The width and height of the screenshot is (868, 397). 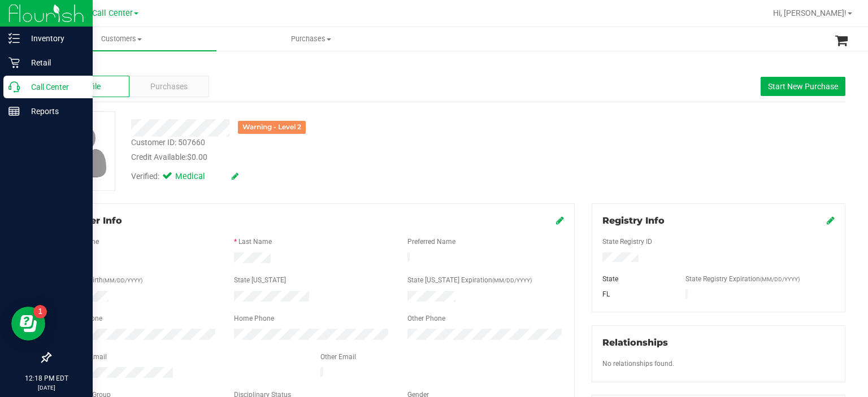 I want to click on inline-svg: Reports, so click(x=15, y=111).